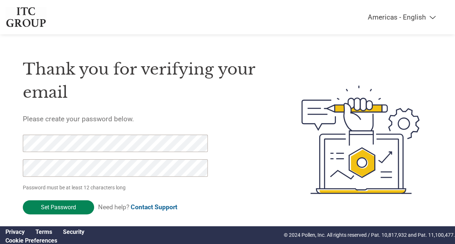 The height and width of the screenshot is (244, 455). I want to click on a: Privacy, so click(15, 231).